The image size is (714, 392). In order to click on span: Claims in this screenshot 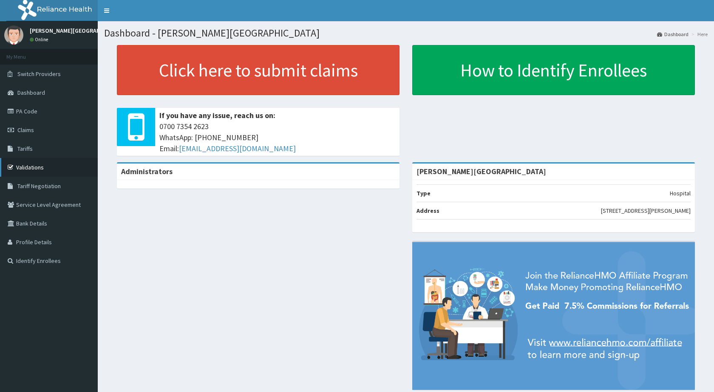, I will do `click(25, 130)`.